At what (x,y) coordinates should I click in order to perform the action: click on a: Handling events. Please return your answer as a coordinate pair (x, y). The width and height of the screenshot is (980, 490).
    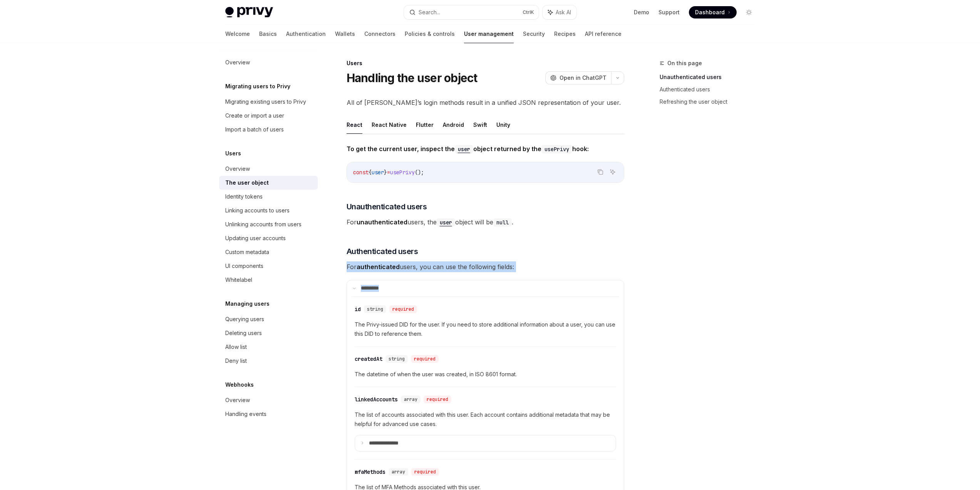
    Looking at the image, I should click on (268, 413).